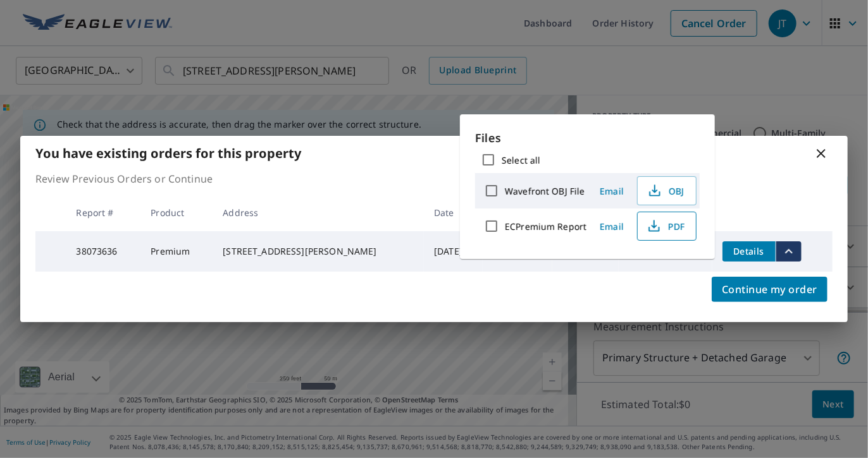  I want to click on span: Continue my order, so click(769, 290).